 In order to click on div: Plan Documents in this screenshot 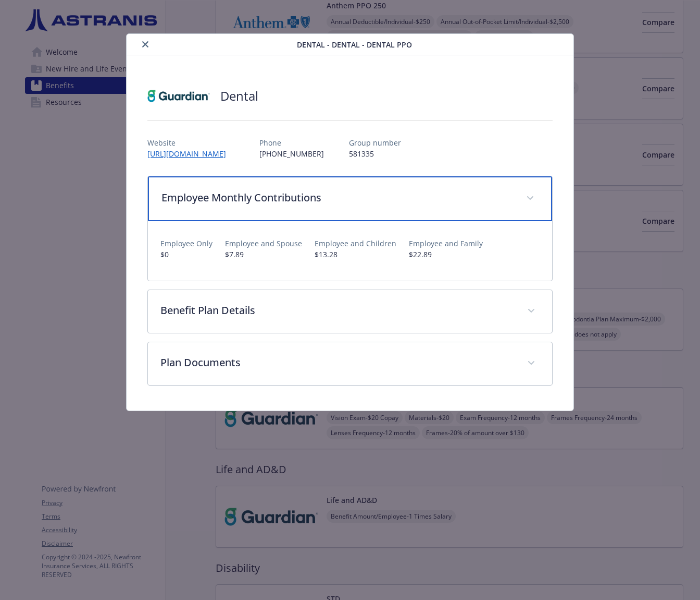, I will do `click(350, 363)`.